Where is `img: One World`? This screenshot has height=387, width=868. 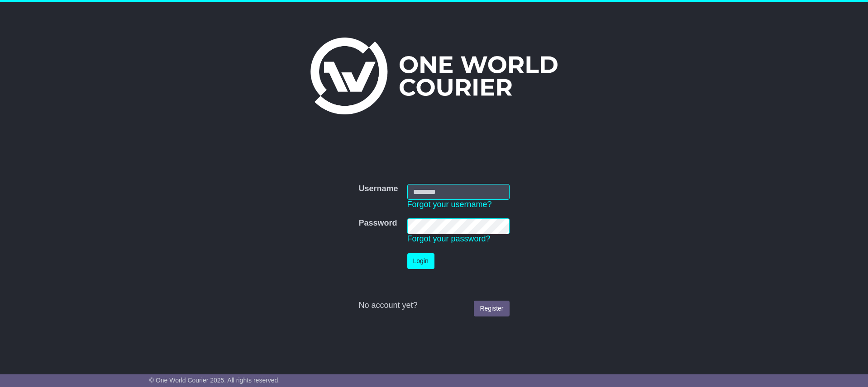 img: One World is located at coordinates (434, 76).